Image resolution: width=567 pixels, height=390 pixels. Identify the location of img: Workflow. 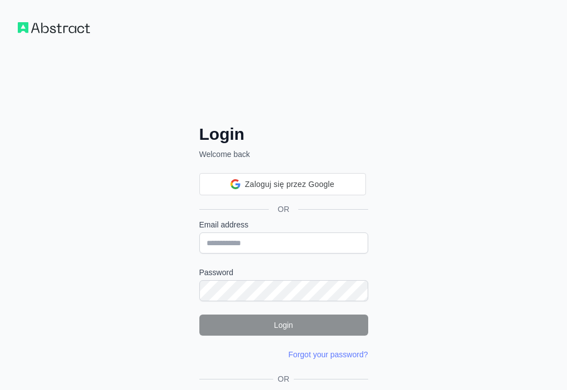
(54, 28).